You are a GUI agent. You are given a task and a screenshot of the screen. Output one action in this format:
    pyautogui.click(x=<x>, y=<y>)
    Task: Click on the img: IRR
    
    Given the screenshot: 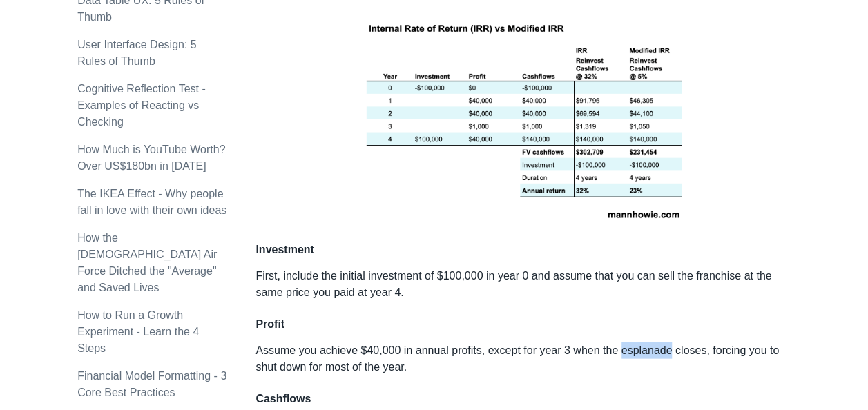 What is the action you would take?
    pyautogui.click(x=522, y=120)
    